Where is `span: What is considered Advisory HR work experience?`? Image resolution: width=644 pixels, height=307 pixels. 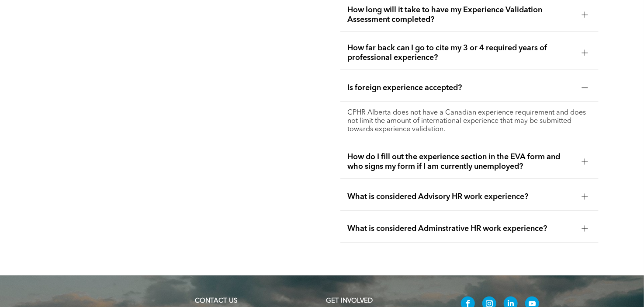
span: What is considered Advisory HR work experience? is located at coordinates (461, 197).